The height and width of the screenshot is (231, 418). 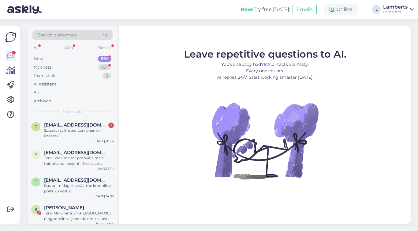 I want to click on div: Web, so click(x=69, y=48).